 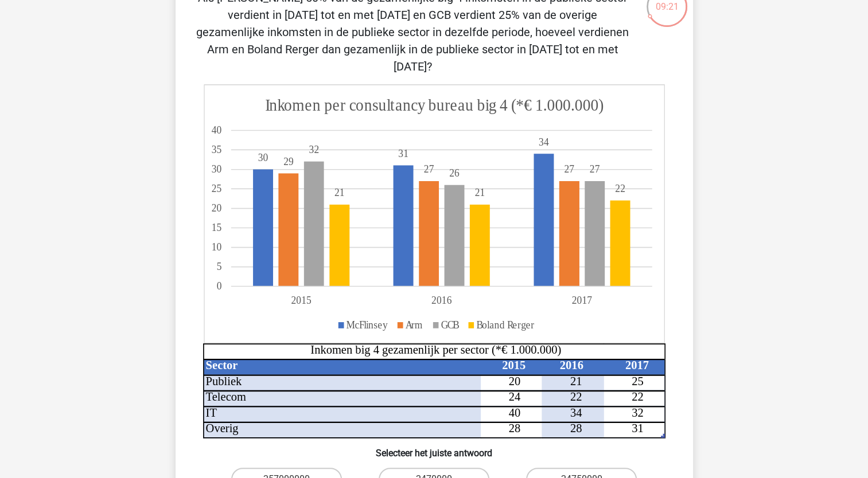 What do you see at coordinates (218, 267) in the screenshot?
I see `tspan: 5` at bounding box center [218, 267].